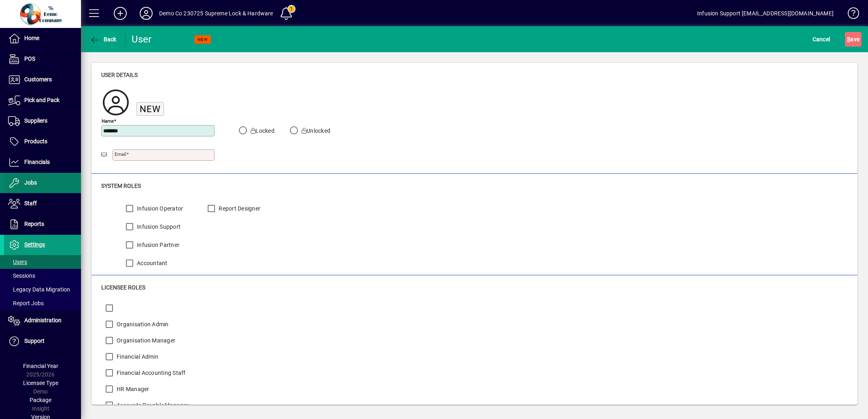 The image size is (868, 419). Describe the element at coordinates (152, 405) in the screenshot. I see `label: Accounts Payable Manager` at that location.